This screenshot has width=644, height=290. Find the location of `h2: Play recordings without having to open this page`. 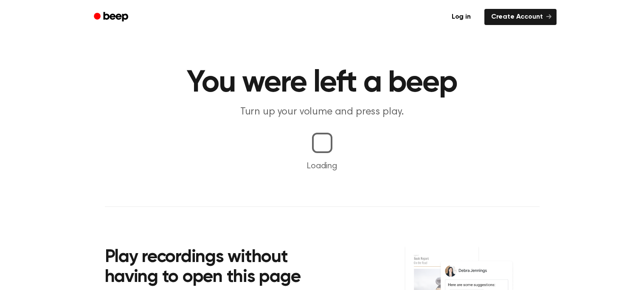

h2: Play recordings without having to open this page is located at coordinates (219, 267).